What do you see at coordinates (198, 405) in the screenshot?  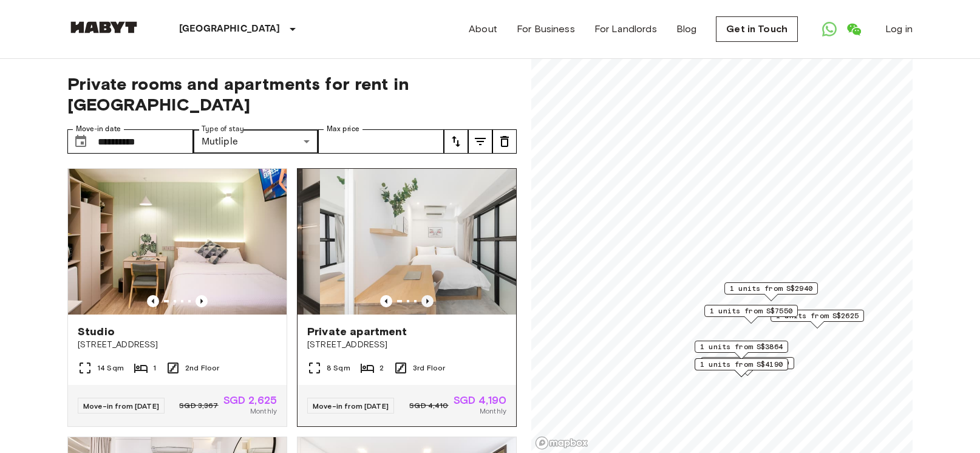 I see `span: SGD 3,367` at bounding box center [198, 405].